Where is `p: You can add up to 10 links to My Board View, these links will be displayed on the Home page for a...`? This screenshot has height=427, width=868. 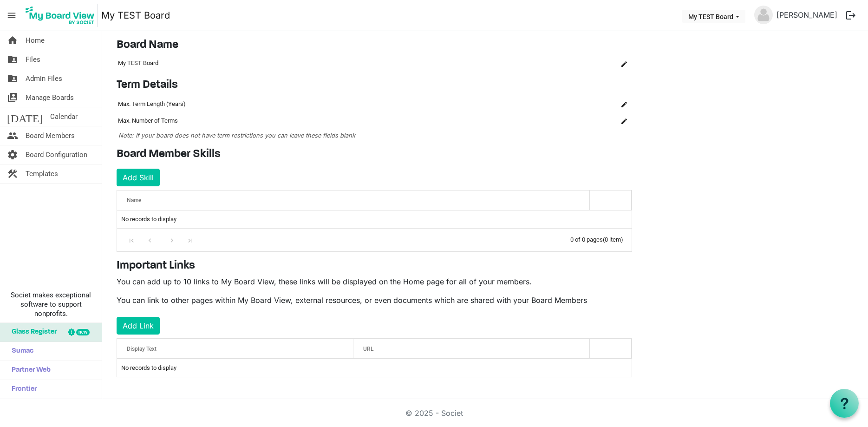
p: You can add up to 10 links to My Board View, these links will be displayed on the Home page for a... is located at coordinates (374, 281).